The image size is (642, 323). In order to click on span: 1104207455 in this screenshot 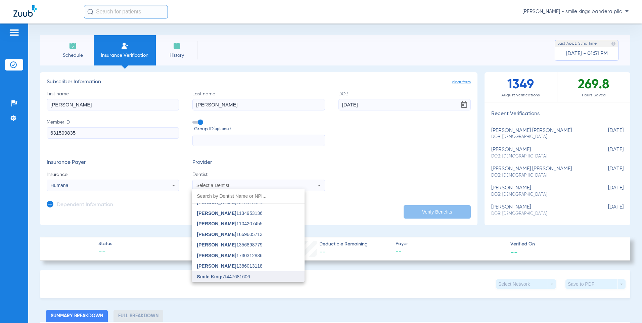, I will do `click(230, 223)`.